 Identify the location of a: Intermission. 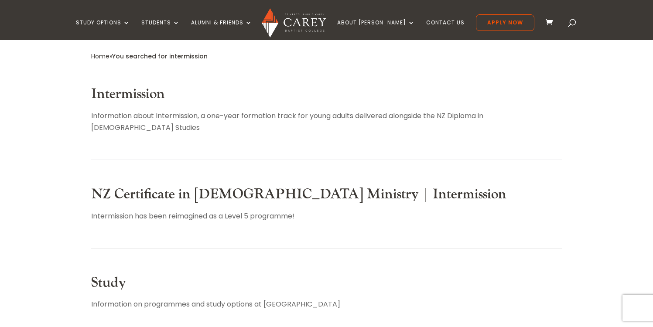
(128, 94).